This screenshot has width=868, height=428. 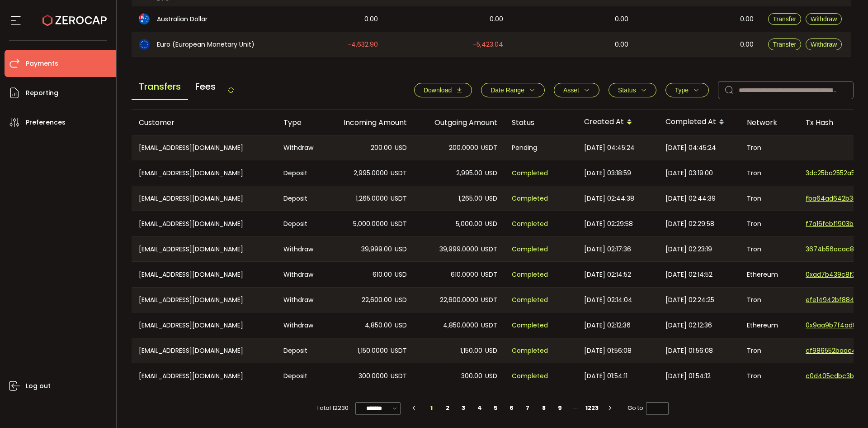 What do you see at coordinates (370, 173) in the screenshot?
I see `span: 2,995.0000` at bounding box center [370, 173].